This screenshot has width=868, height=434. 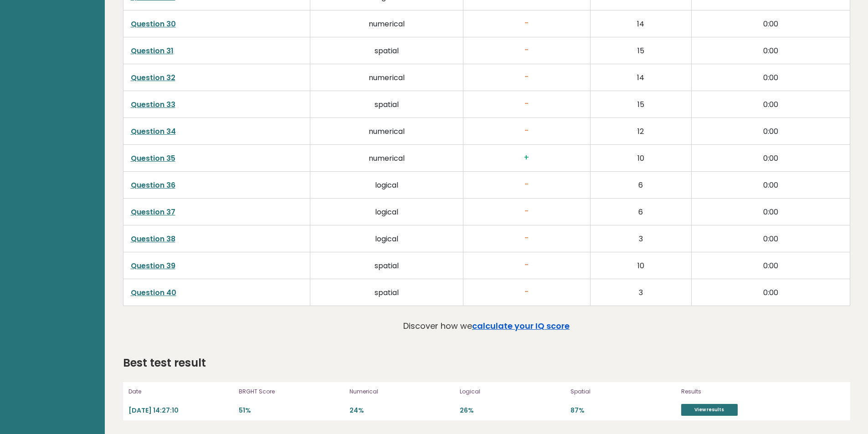 I want to click on p: 87%, so click(x=623, y=410).